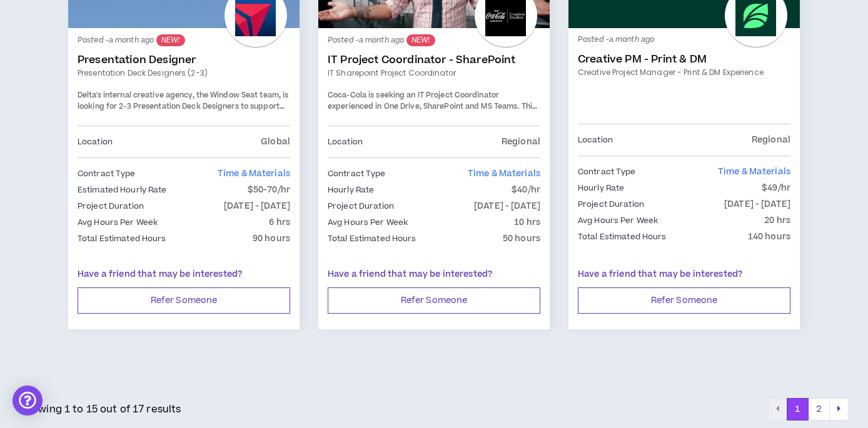 The height and width of the screenshot is (428, 868). What do you see at coordinates (775, 188) in the screenshot?
I see `p: $49/hr` at bounding box center [775, 188].